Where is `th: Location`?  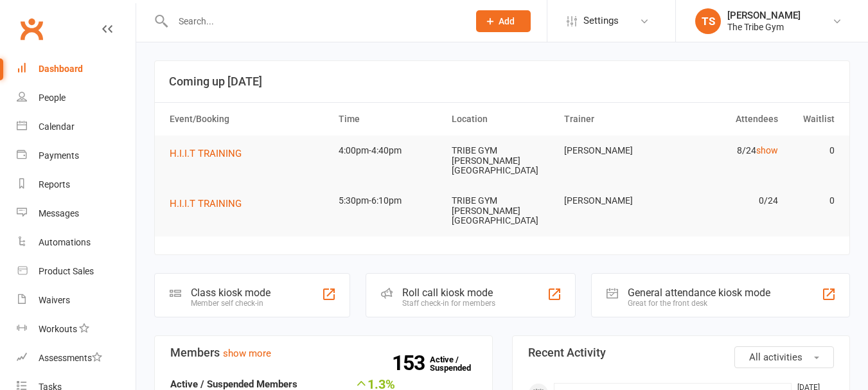 th: Location is located at coordinates (503, 119).